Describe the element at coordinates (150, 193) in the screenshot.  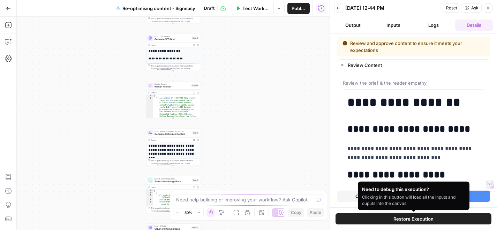
I see `div: 2` at that location.